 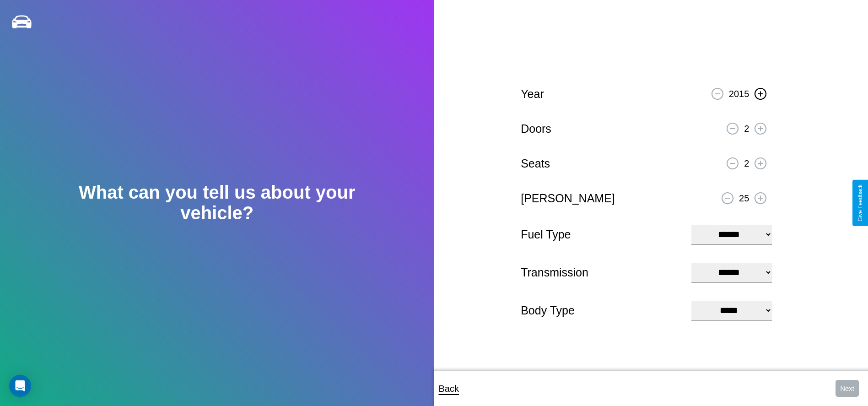 What do you see at coordinates (860, 203) in the screenshot?
I see `div: Give Feedback` at bounding box center [860, 203].